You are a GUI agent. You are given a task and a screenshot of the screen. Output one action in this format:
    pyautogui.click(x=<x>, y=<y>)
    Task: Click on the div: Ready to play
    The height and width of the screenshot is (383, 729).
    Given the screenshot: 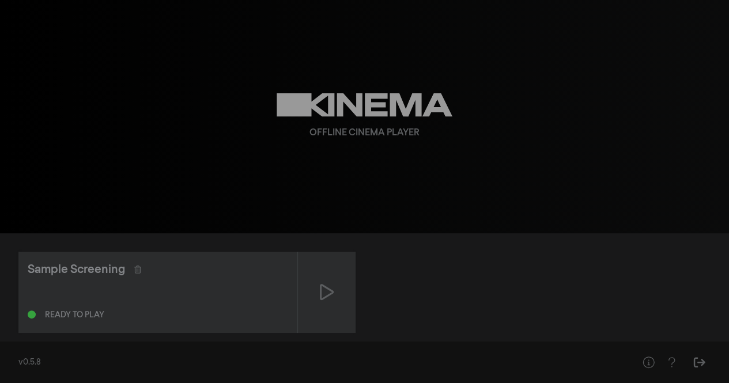 What is the action you would take?
    pyautogui.click(x=74, y=315)
    